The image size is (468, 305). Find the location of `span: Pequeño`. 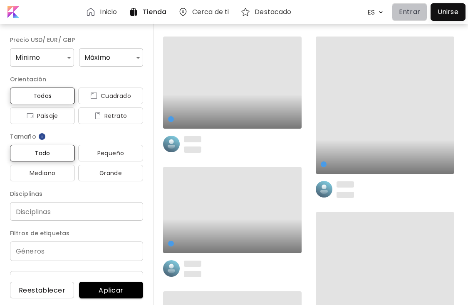

span: Pequeño is located at coordinates (111, 153).